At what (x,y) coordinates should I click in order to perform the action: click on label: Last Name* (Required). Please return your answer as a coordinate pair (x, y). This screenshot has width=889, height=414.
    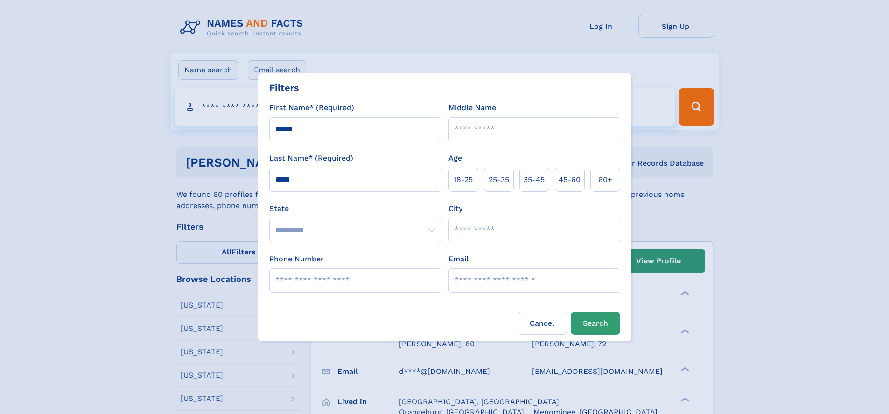
    Looking at the image, I should click on (311, 158).